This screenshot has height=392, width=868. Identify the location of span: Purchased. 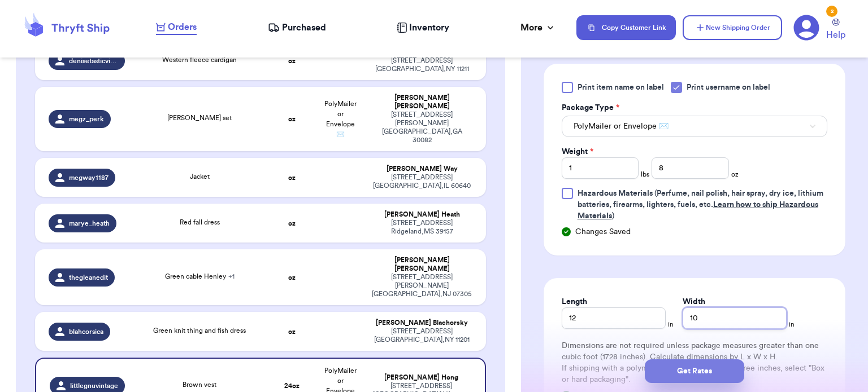
(304, 28).